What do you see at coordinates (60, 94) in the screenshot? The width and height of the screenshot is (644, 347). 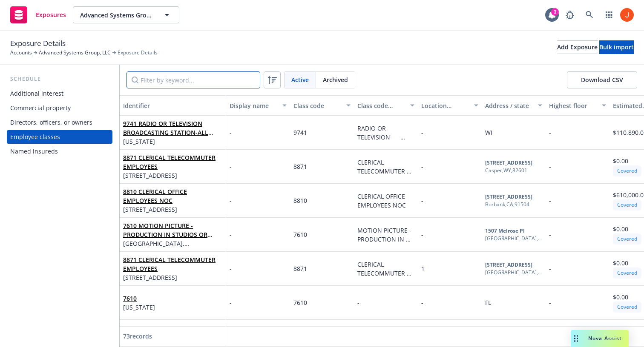 I see `a: Additional interest` at bounding box center [60, 94].